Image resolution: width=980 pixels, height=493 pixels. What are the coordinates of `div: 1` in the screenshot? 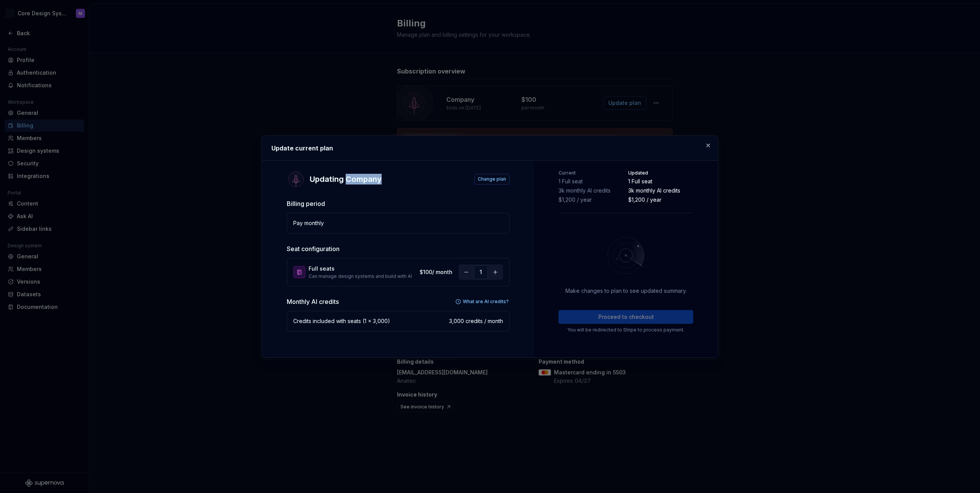 It's located at (481, 272).